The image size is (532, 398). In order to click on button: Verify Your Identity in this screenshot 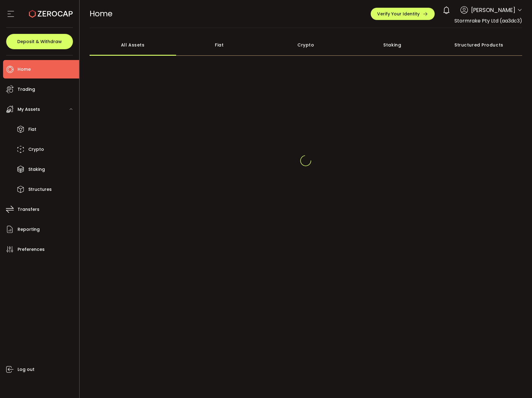, I will do `click(402, 13)`.